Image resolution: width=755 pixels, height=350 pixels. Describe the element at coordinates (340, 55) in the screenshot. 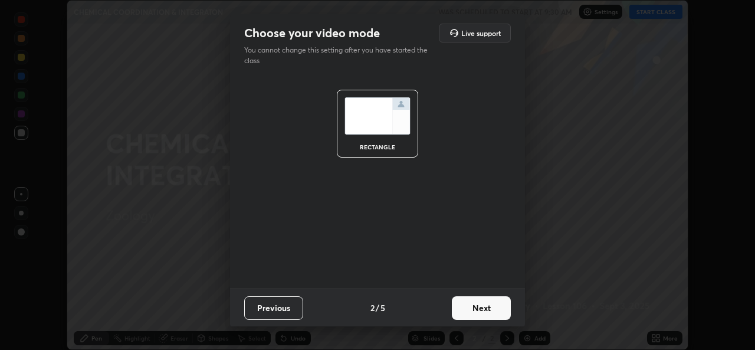

I see `p: You cannot change this setting after you have started the class` at that location.